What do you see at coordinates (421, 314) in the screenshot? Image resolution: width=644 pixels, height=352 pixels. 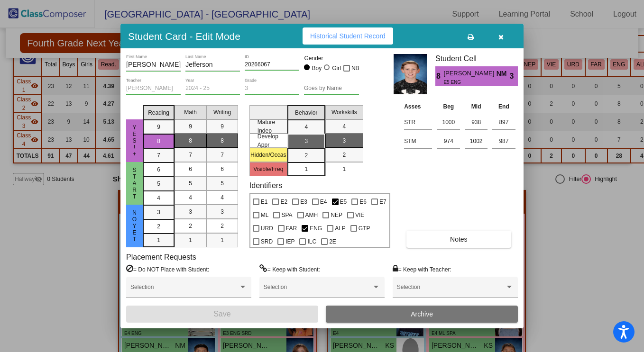 I see `span: Archive` at bounding box center [421, 314].